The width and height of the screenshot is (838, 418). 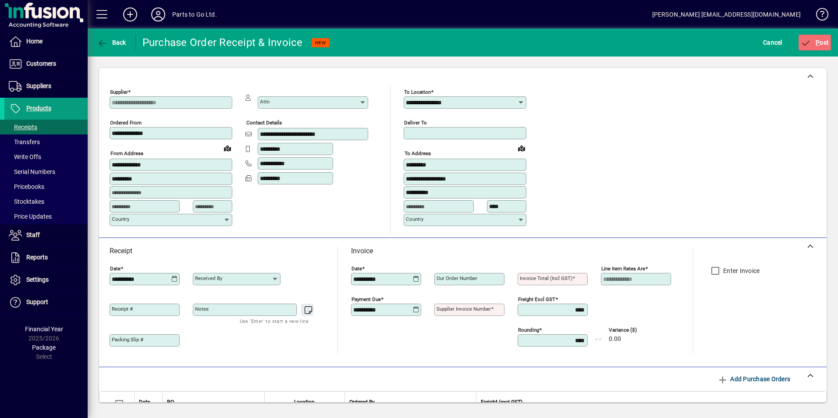 What do you see at coordinates (265, 102) in the screenshot?
I see `mat-label: Attn` at bounding box center [265, 102].